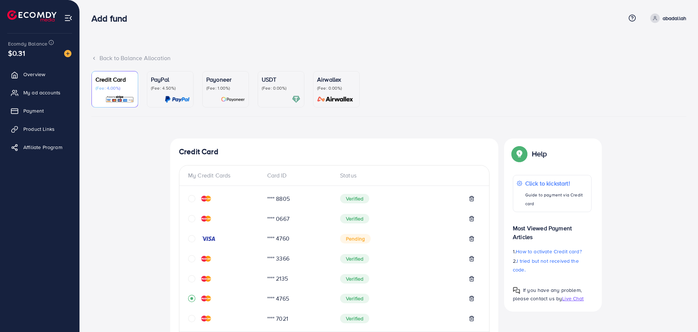 Image resolution: width=698 pixels, height=332 pixels. What do you see at coordinates (34, 74) in the screenshot?
I see `span: Overview` at bounding box center [34, 74].